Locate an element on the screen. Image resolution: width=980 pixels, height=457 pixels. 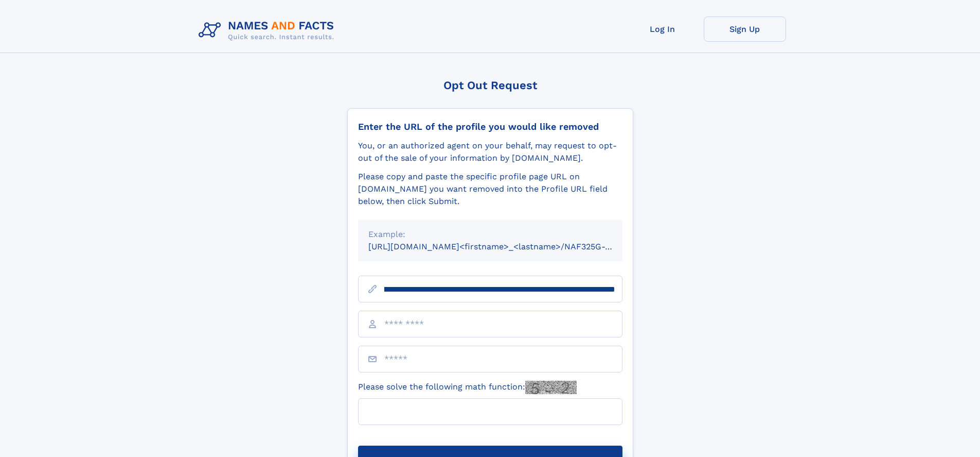
a: Sign Up is located at coordinates (745, 29).